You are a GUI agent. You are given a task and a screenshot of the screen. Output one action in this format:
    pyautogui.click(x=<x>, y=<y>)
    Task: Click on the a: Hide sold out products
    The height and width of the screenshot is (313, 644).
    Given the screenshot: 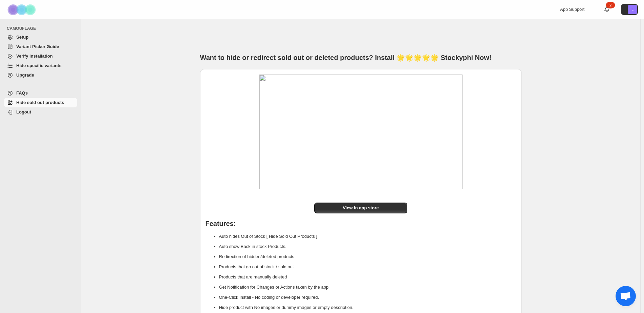 What is the action you would take?
    pyautogui.click(x=40, y=103)
    